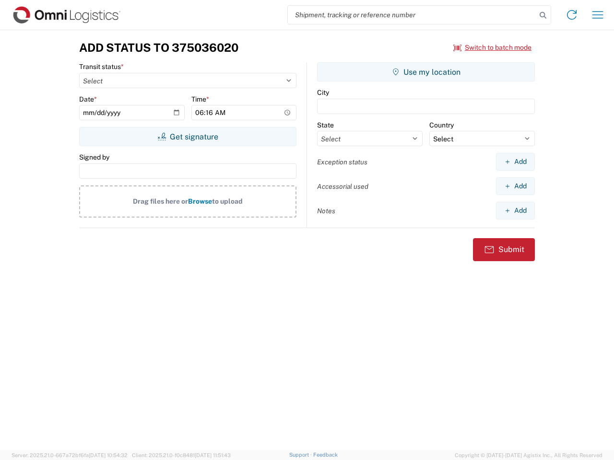 Image resolution: width=614 pixels, height=460 pixels. Describe the element at coordinates (200, 99) in the screenshot. I see `label: Time` at that location.